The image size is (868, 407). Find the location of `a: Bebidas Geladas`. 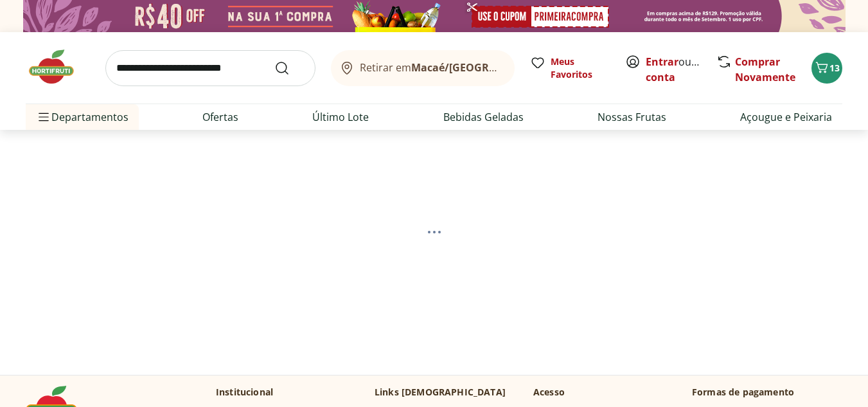

a: Bebidas Geladas is located at coordinates (483, 117).